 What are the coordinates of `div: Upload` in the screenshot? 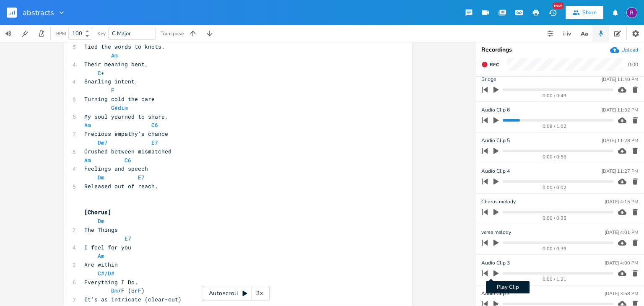 It's located at (630, 50).